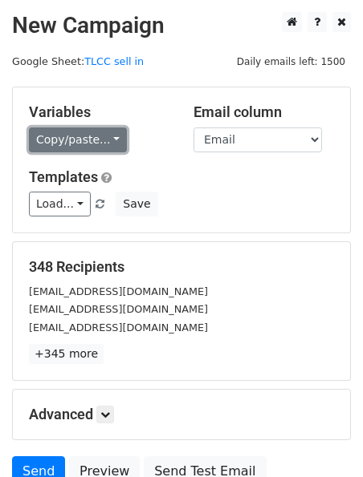 The image size is (363, 477). What do you see at coordinates (78, 140) in the screenshot?
I see `a: Copy/paste...` at bounding box center [78, 140].